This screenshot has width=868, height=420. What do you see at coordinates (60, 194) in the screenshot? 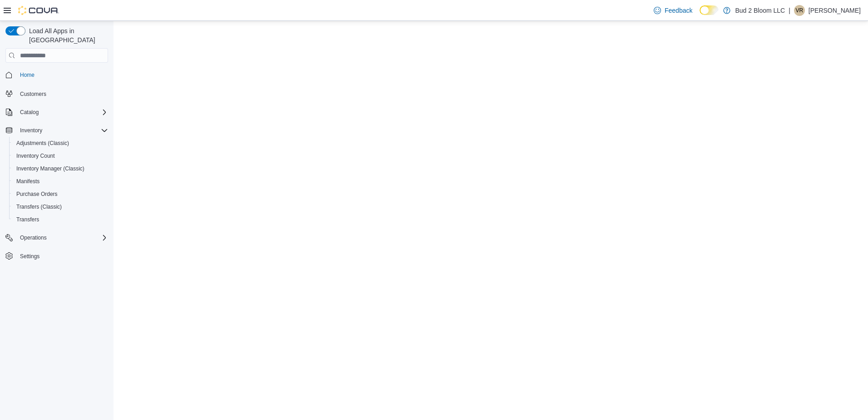
I see `button: Purchase Orders` at bounding box center [60, 194].